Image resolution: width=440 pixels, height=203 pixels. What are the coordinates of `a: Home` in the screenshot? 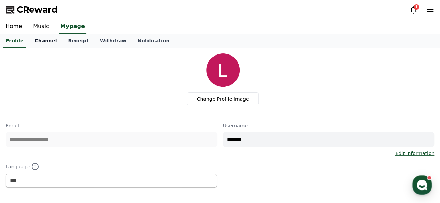 It's located at (24, 154).